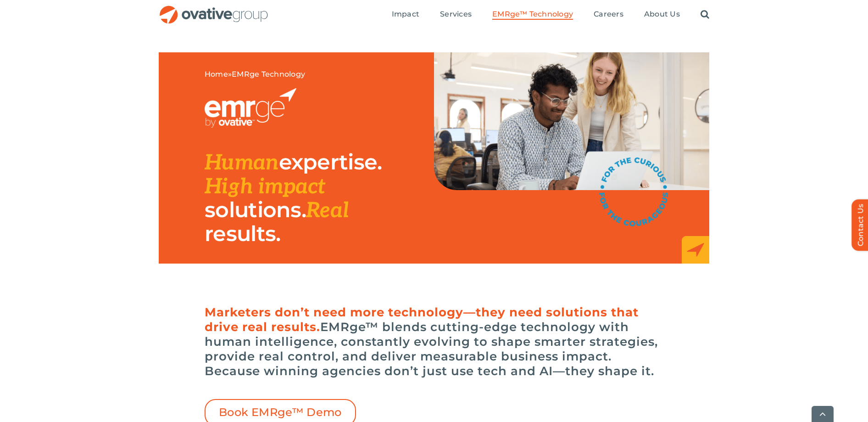 This screenshot has width=868, height=422. Describe the element at coordinates (406, 14) in the screenshot. I see `span: Impact` at that location.